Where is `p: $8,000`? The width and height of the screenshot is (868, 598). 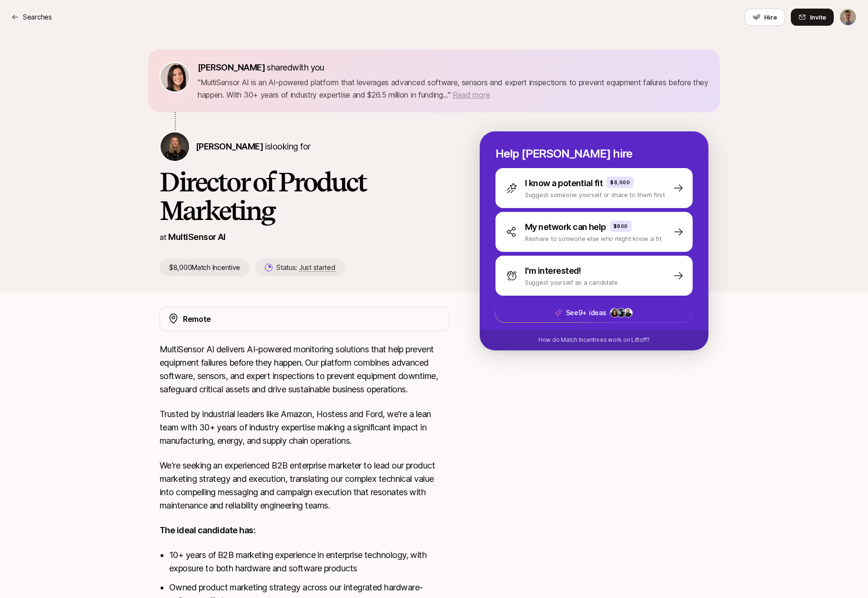 p: $8,000 is located at coordinates (620, 182).